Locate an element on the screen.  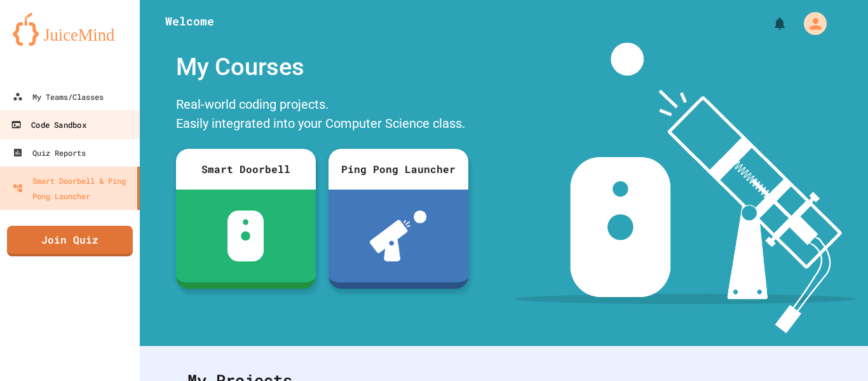
img: sdb-white.svg is located at coordinates (245, 236).